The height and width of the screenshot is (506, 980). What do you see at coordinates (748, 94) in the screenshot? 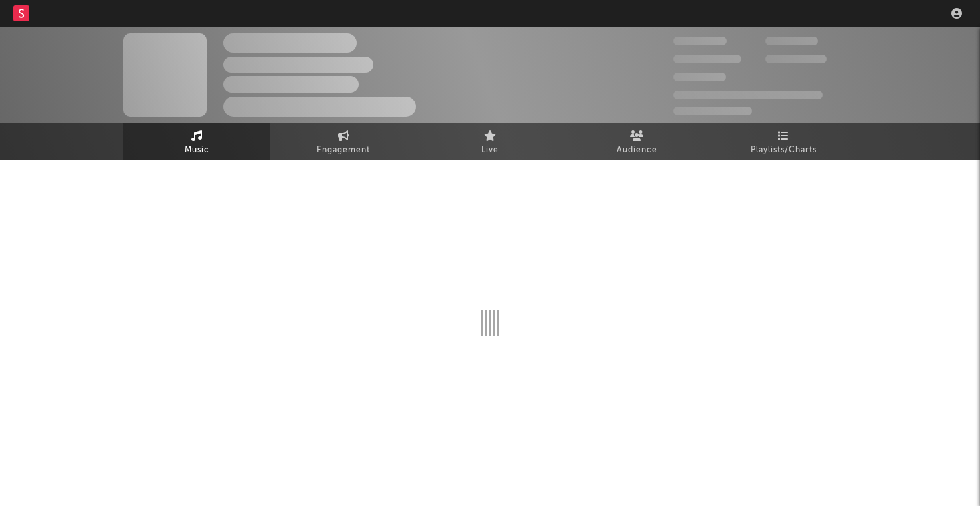
I see `span: 50,000,000 Monthly Listeners` at bounding box center [748, 94].